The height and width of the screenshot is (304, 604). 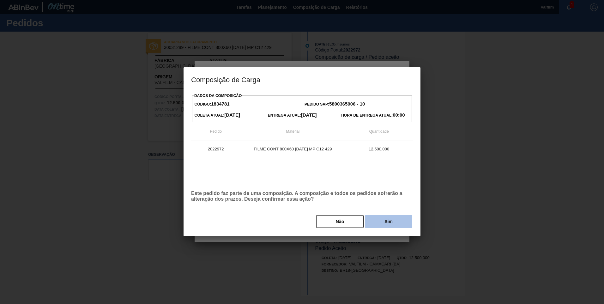 What do you see at coordinates (399, 115) in the screenshot?
I see `strong: 00:00` at bounding box center [399, 115].